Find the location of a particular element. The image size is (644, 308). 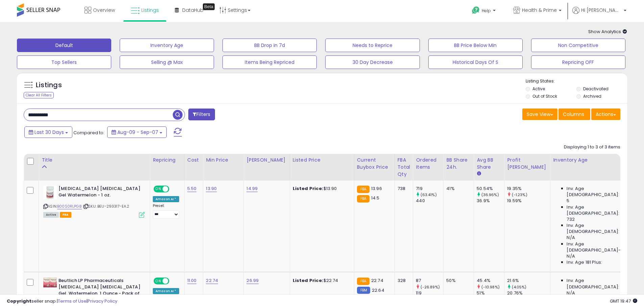

div: $22.74 is located at coordinates (321, 280).